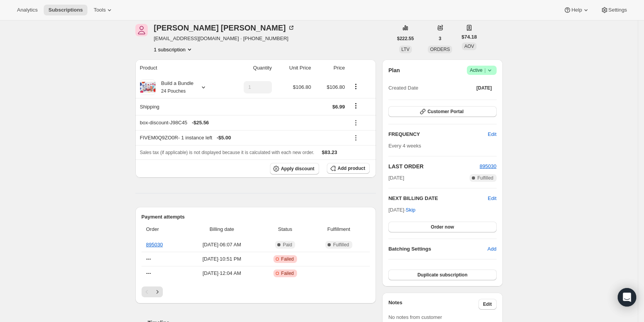 This screenshot has width=644, height=322. Describe the element at coordinates (491, 249) in the screenshot. I see `span: Add` at that location.